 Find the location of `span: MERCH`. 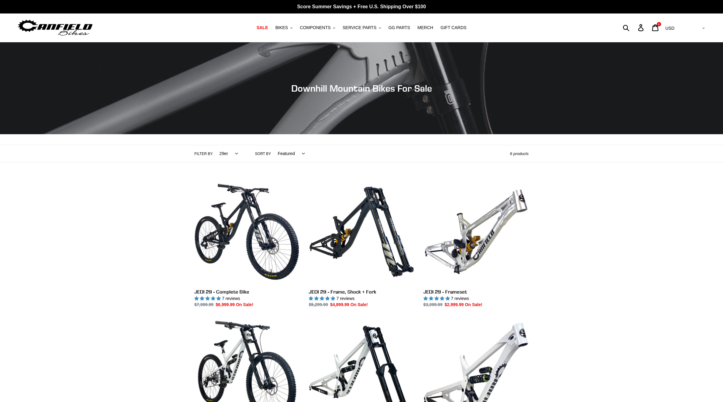

span: MERCH is located at coordinates (425, 28).